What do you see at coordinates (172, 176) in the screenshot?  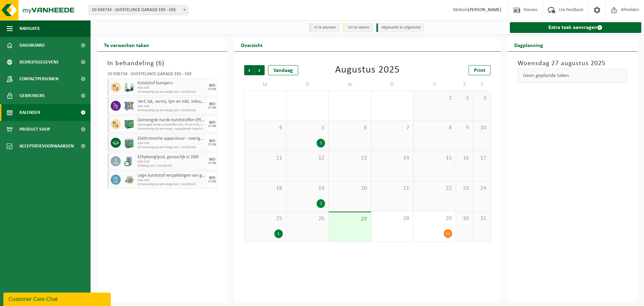 I see `span: Lege kunststof verpakkingen van gevaarlijke stoffen` at bounding box center [172, 176].